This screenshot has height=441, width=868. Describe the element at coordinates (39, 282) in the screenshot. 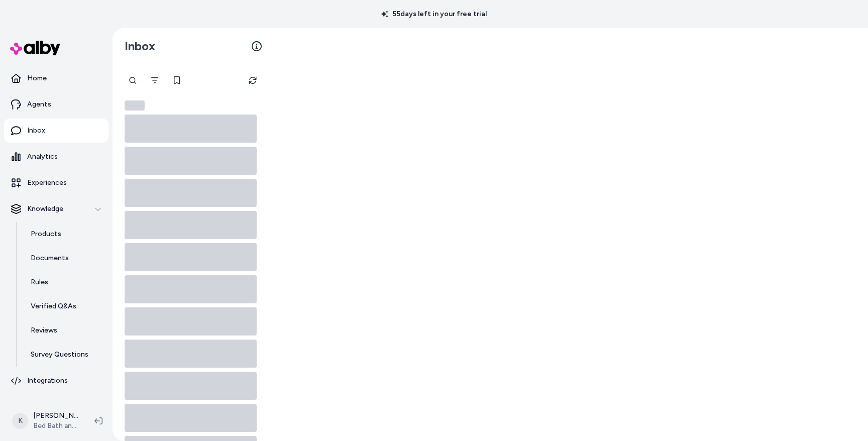

I see `p: Rules` at that location.